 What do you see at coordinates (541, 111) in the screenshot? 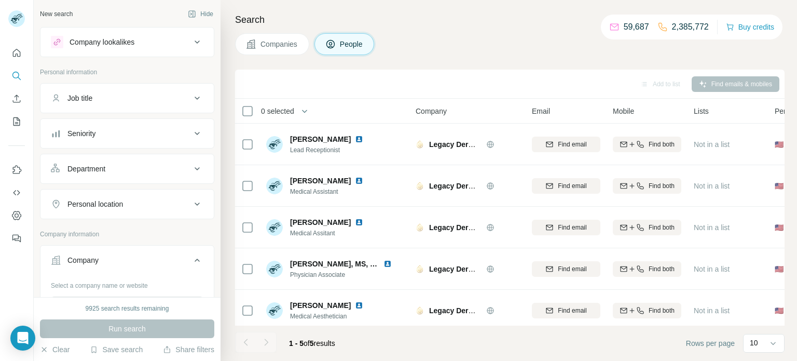
I see `span: Email` at bounding box center [541, 111].